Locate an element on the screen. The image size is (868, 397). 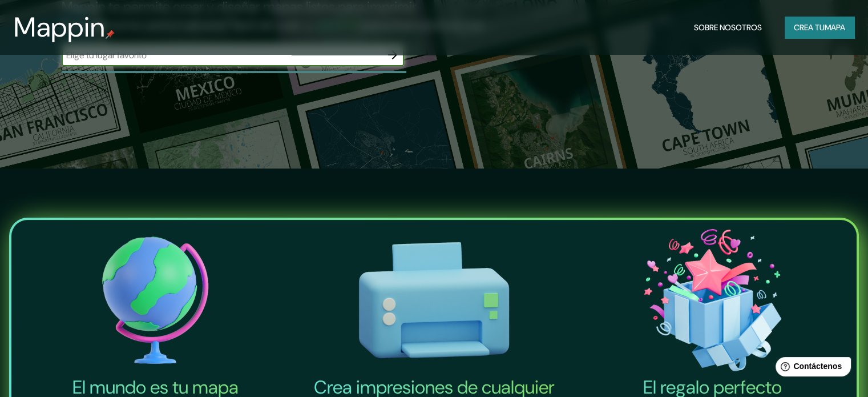
img: El mundo es tu icono de mapa is located at coordinates (155, 301).